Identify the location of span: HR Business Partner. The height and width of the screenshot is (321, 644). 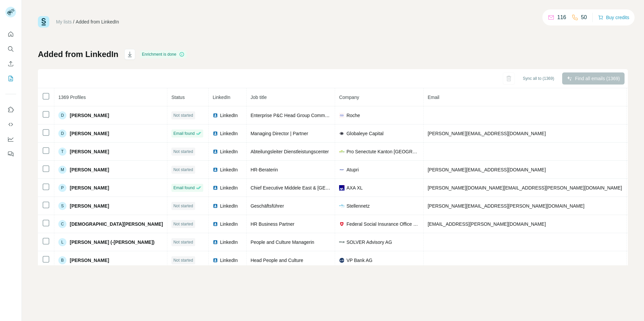
(273, 224).